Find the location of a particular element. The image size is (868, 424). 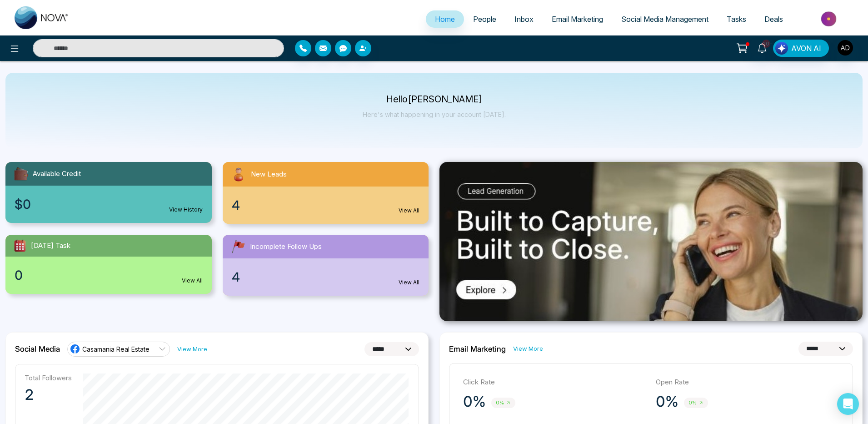

span: 0 is located at coordinates (18, 275).